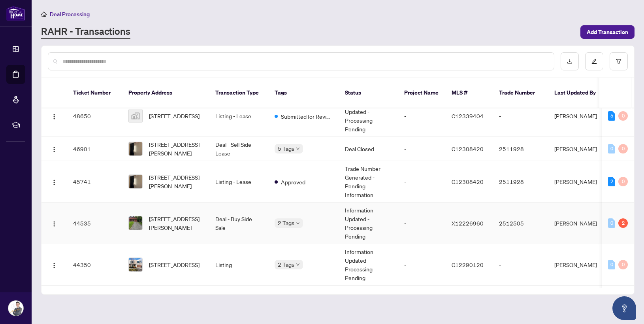  Describe the element at coordinates (594, 61) in the screenshot. I see `span: edit` at that location.